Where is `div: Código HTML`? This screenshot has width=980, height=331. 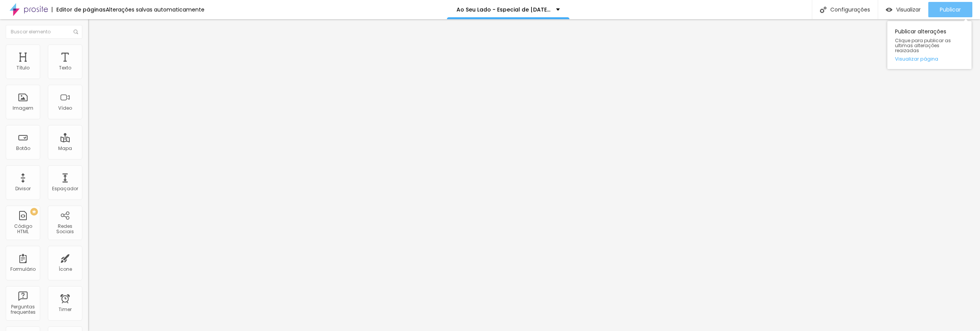
div: Código HTML is located at coordinates (23, 229).